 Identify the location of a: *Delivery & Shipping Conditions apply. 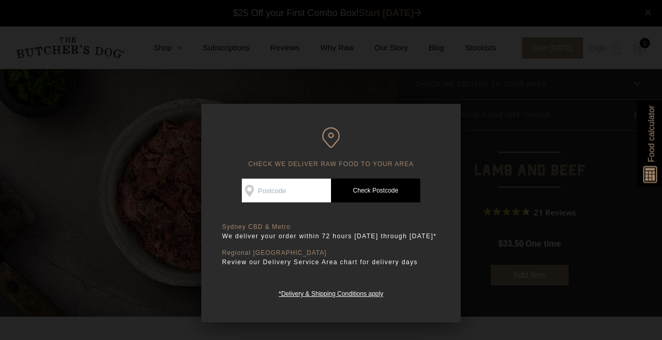
(330, 292).